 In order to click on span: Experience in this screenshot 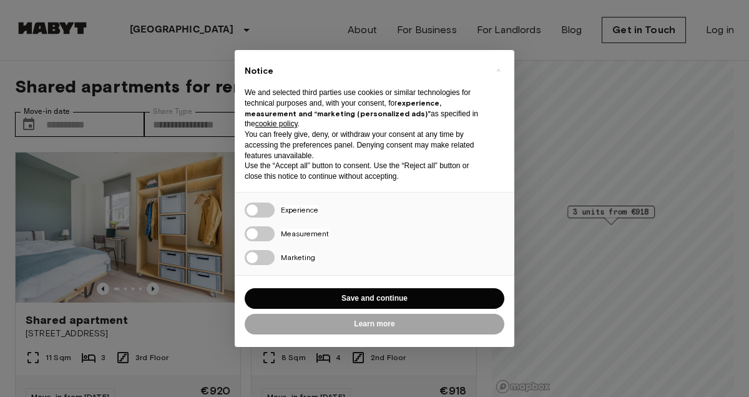, I will do `click(300, 209)`.